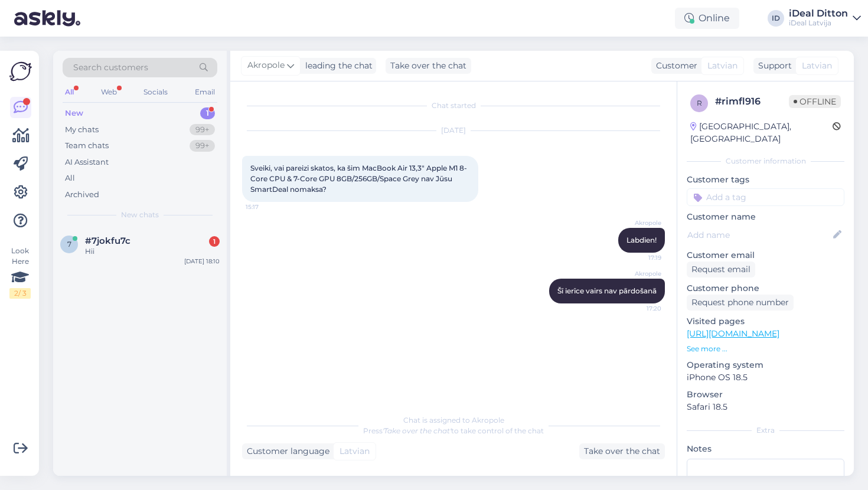  Describe the element at coordinates (818, 23) in the screenshot. I see `div: iDeal Latvija` at that location.